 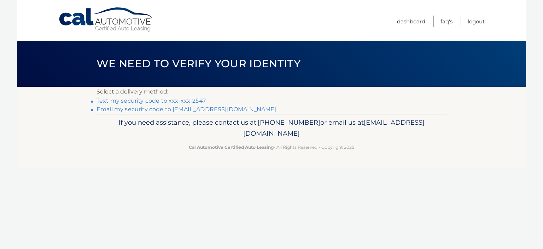 What do you see at coordinates (447, 21) in the screenshot?
I see `a: FAQ's` at bounding box center [447, 21].